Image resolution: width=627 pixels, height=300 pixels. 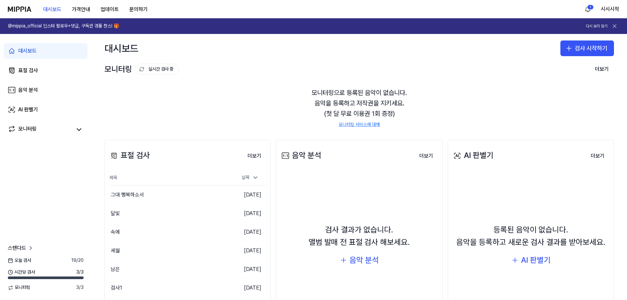 I want to click on a: 음악 분석, so click(x=46, y=90).